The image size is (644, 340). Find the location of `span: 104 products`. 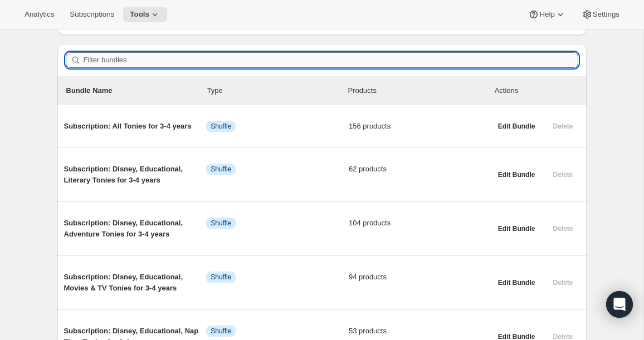

span: 104 products is located at coordinates (420, 223).